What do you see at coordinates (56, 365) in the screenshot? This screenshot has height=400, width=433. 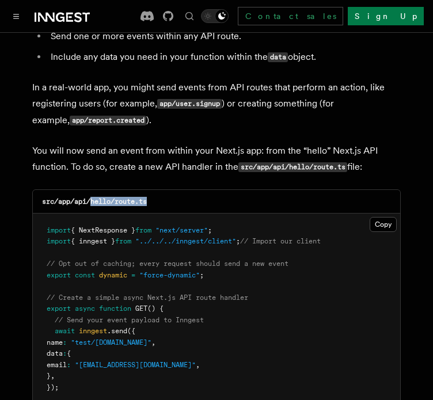 I see `span: email` at bounding box center [56, 365].